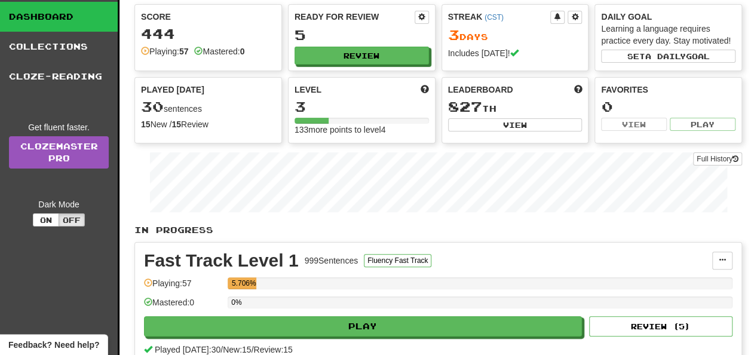 The width and height of the screenshot is (751, 355). I want to click on div: Learning a language requires practice every day. Stay motivated!, so click(668, 35).